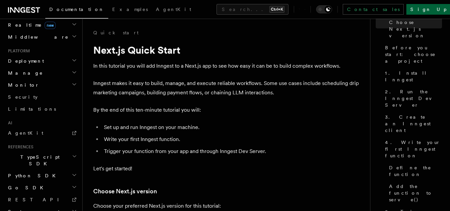 The height and width of the screenshot is (211, 450). What do you see at coordinates (277, 9) in the screenshot?
I see `kbd: Ctrl+K` at bounding box center [277, 9].